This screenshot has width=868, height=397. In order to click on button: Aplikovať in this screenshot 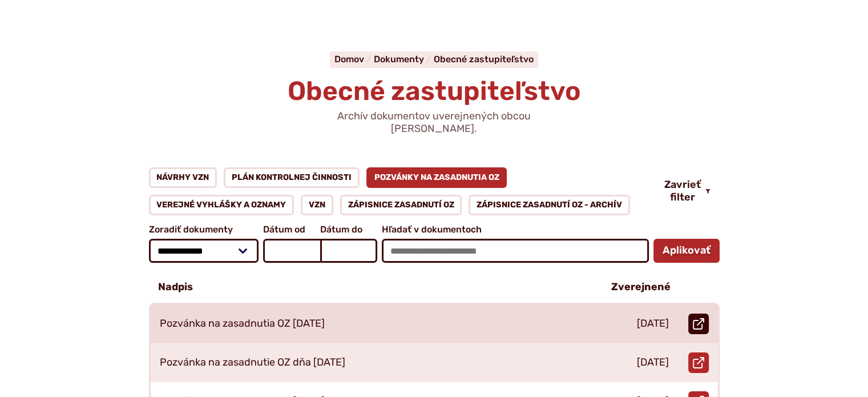, I will do `click(687, 251)`.